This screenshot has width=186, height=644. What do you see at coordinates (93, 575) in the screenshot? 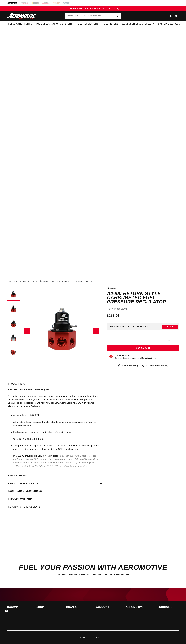
I see `span: Trending Builds & Posts in the Aeromotive Community` at bounding box center [93, 575].